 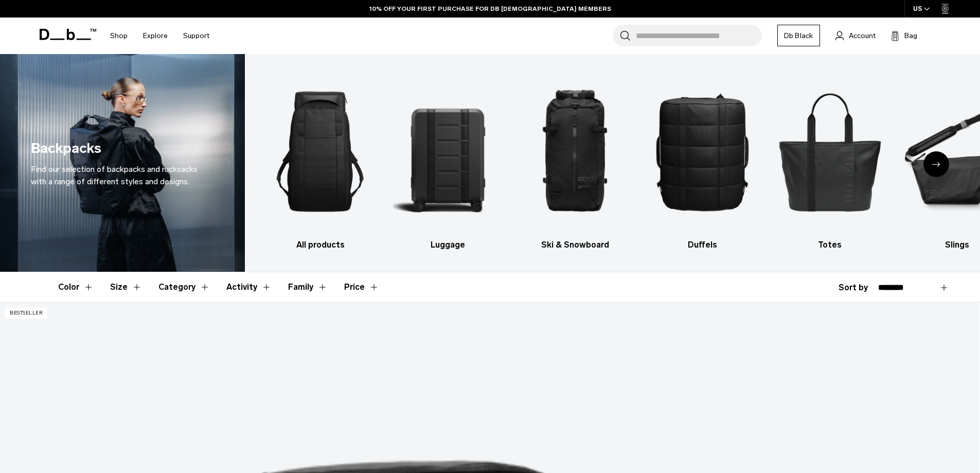 What do you see at coordinates (115, 175) in the screenshot?
I see `span: Find our selection of backpacks and rucksacks with a range of different styles and designs.` at bounding box center [115, 175].